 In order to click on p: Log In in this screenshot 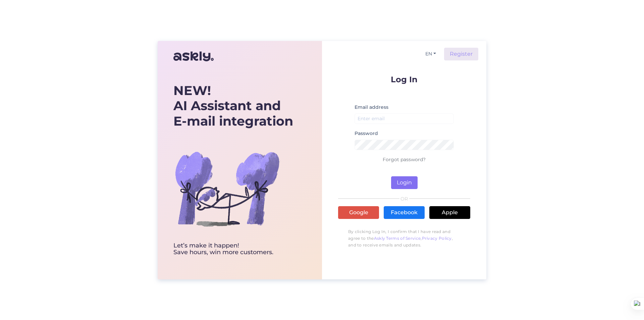, I will do `click(404, 80)`.